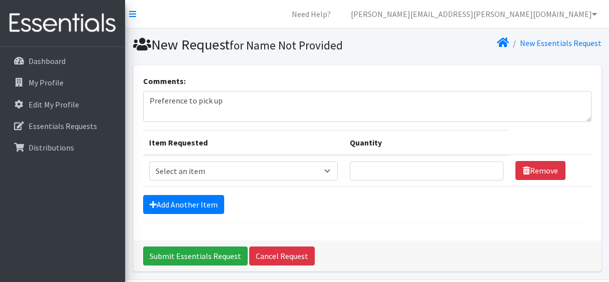  Describe the element at coordinates (164, 81) in the screenshot. I see `label: Comments:` at that location.